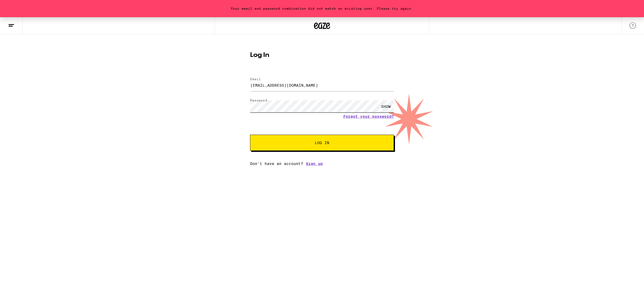 The height and width of the screenshot is (308, 644). Describe the element at coordinates (322, 143) in the screenshot. I see `button: Log In` at that location.